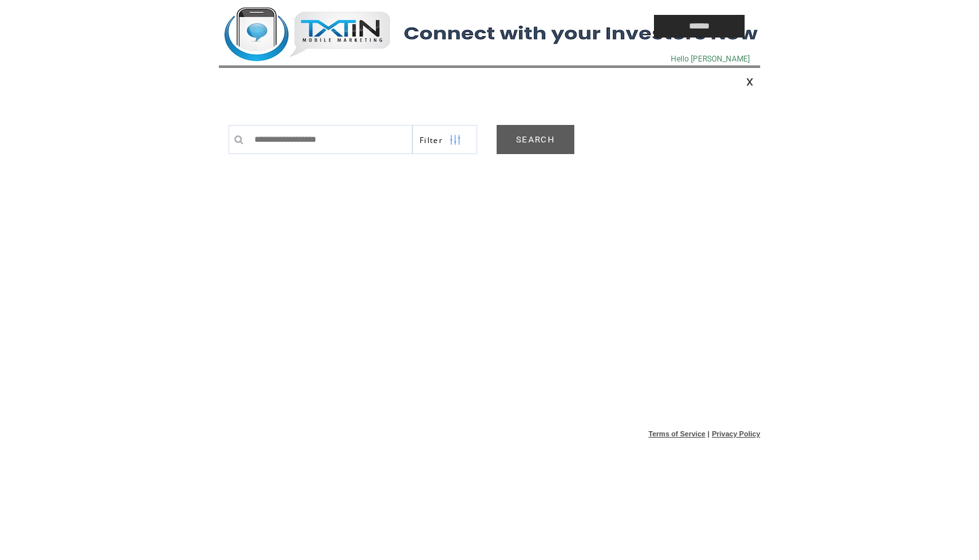 The image size is (979, 560). I want to click on span: Show filters, so click(431, 140).